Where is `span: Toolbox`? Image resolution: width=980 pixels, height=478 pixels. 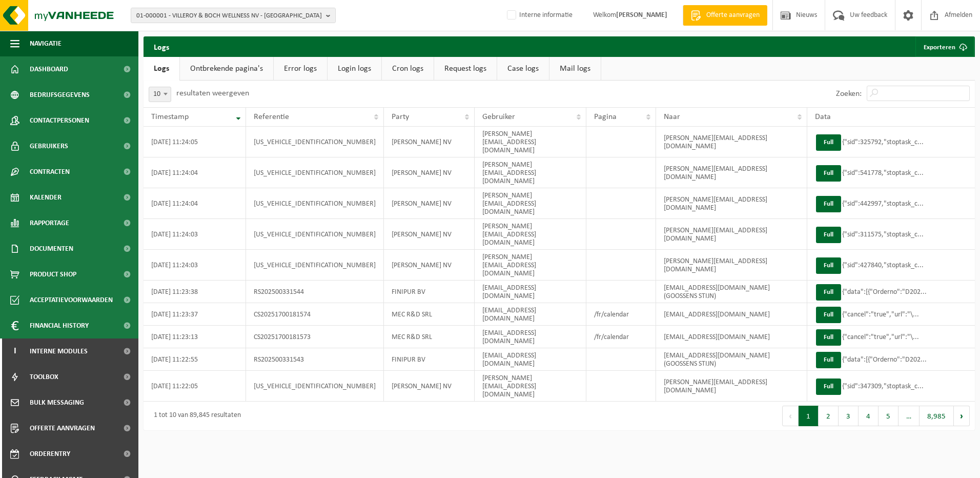
span: Toolbox is located at coordinates (44, 376).